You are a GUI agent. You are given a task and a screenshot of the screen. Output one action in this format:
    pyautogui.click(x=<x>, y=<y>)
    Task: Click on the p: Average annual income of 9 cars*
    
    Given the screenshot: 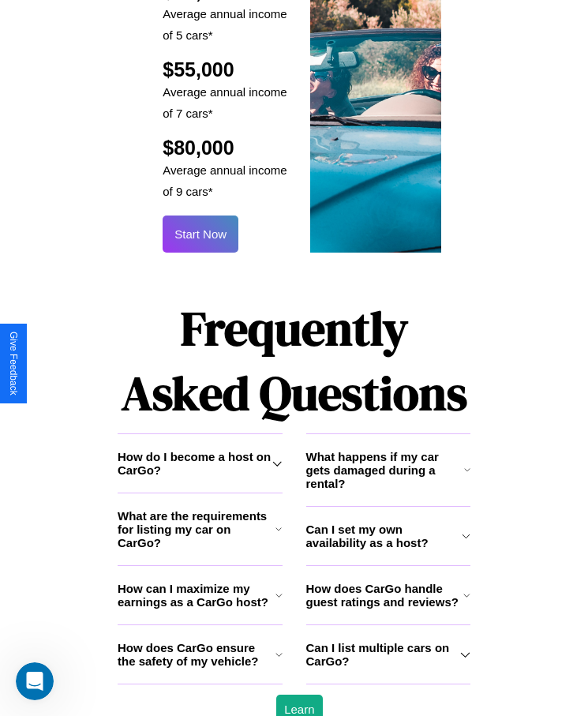 What is the action you would take?
    pyautogui.click(x=228, y=180)
    